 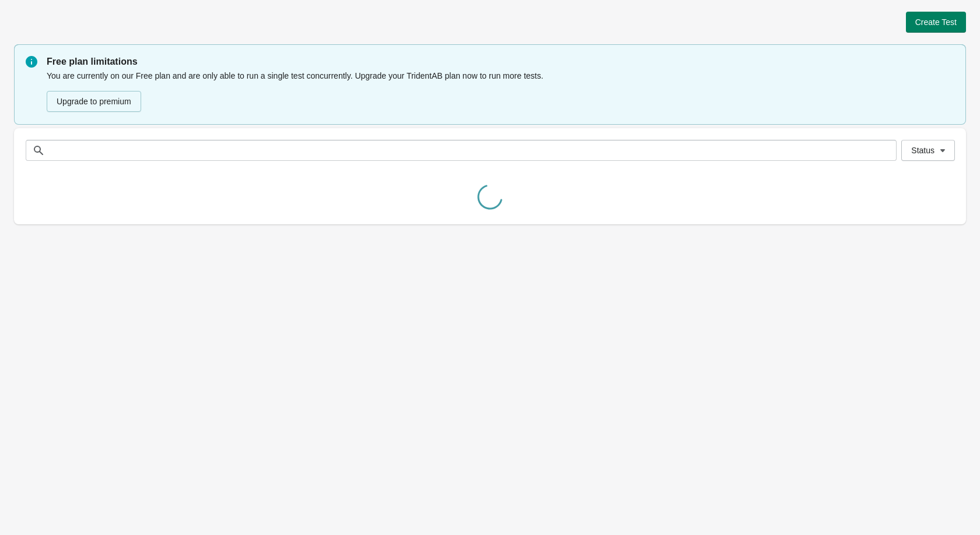 What do you see at coordinates (936, 22) in the screenshot?
I see `span: Create Test` at bounding box center [936, 22].